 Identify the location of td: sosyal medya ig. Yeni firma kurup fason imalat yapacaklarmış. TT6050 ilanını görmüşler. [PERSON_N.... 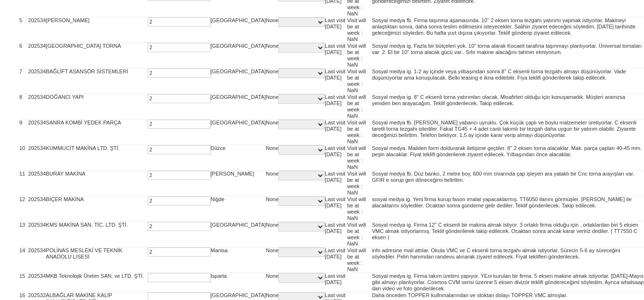
(508, 209).